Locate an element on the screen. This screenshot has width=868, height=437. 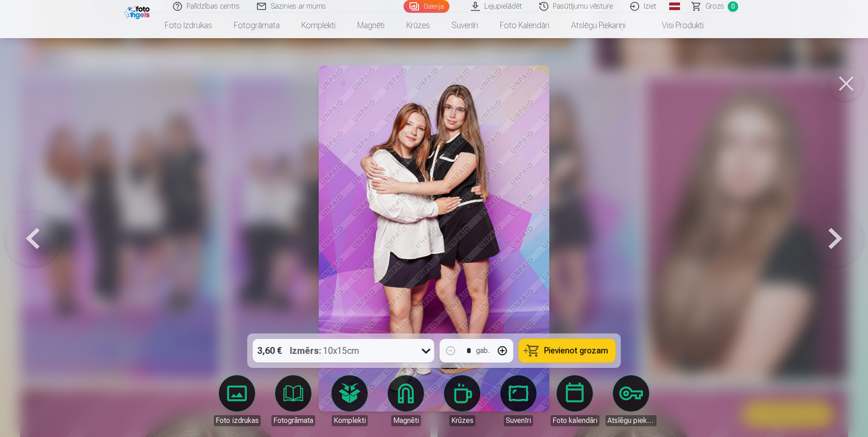
img: /fa1 is located at coordinates (138, 12).